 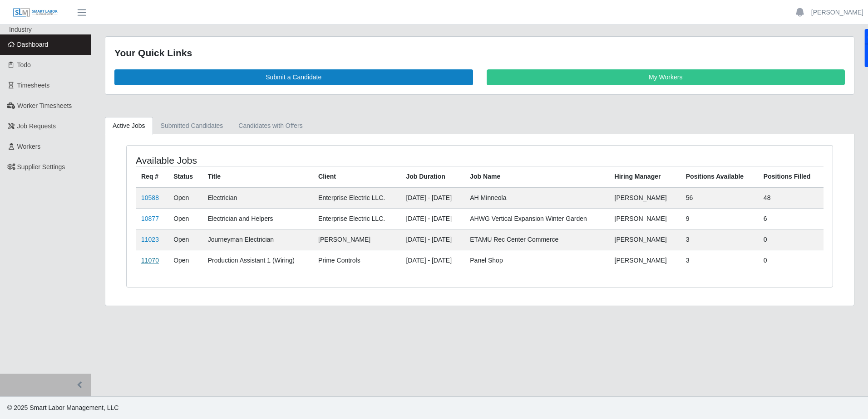 What do you see at coordinates (257, 260) in the screenshot?
I see `td: Production Assistant 1 (Wiring)` at bounding box center [257, 260].